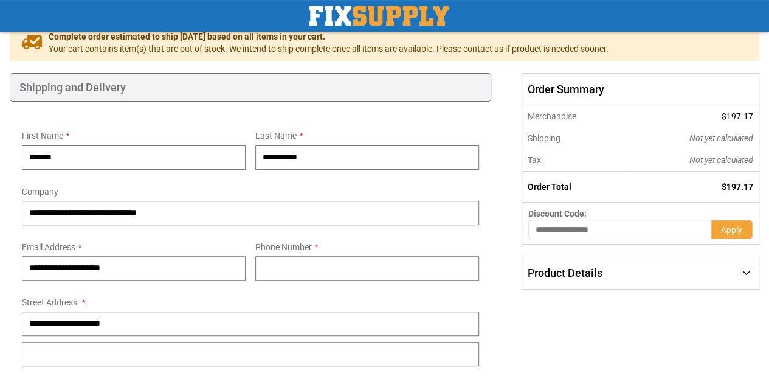  What do you see at coordinates (40, 191) in the screenshot?
I see `span: Company` at bounding box center [40, 191].